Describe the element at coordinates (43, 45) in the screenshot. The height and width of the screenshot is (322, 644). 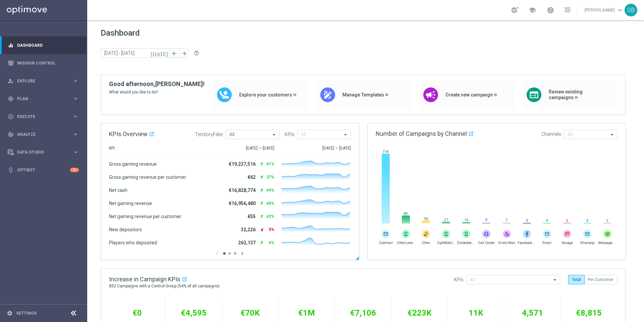
I see `div: Dashboard` at that location.